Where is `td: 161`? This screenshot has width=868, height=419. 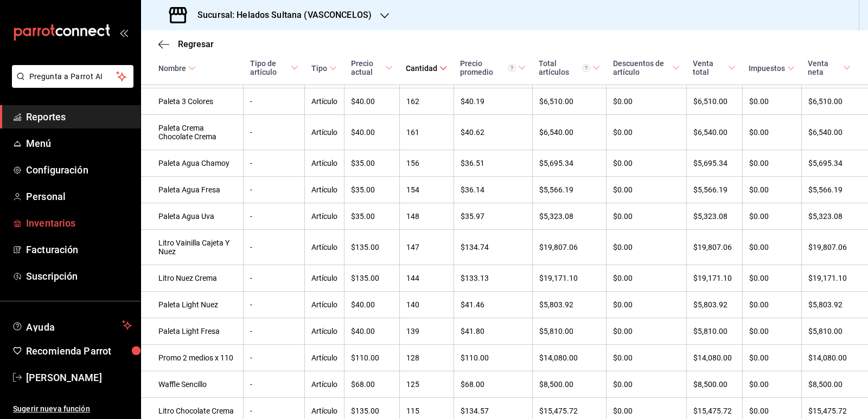 td: 161 is located at coordinates (426, 133).